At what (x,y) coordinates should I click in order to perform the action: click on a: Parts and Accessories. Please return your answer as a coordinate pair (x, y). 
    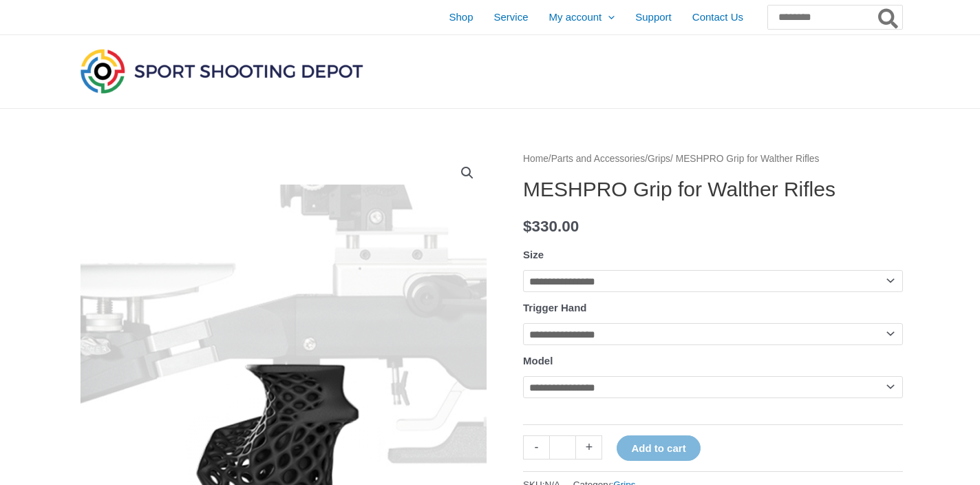
    Looking at the image, I should click on (598, 158).